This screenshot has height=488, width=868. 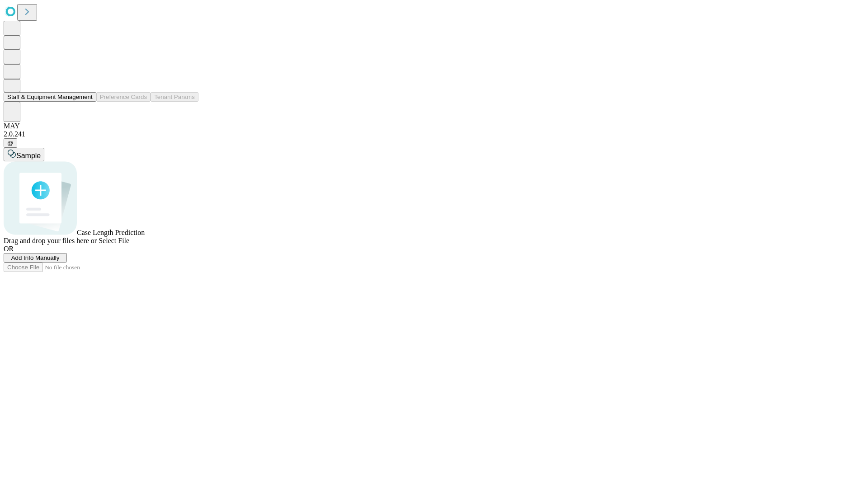 I want to click on span: Select File, so click(x=114, y=241).